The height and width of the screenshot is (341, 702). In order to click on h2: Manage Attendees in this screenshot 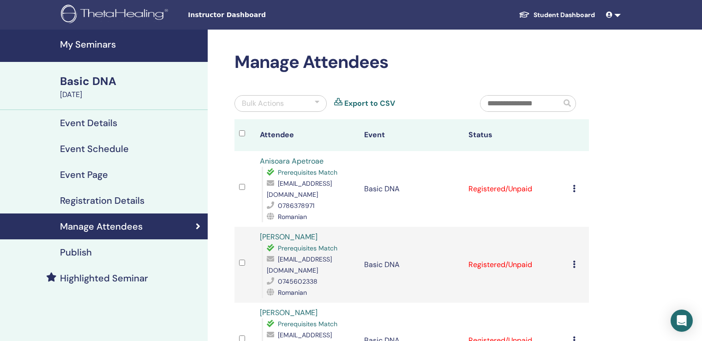, I will do `click(412, 62)`.